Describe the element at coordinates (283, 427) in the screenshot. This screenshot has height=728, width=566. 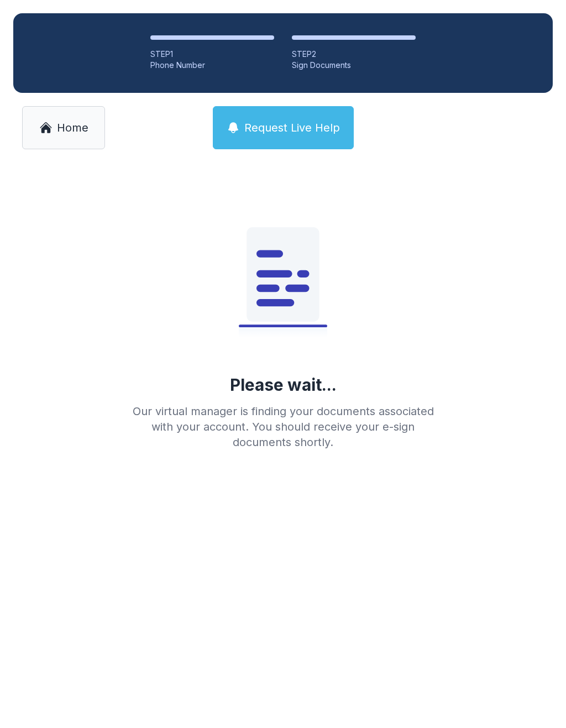
I see `div: Our virtual manager is finding your documents associated with your account. You should receive yo...` at that location.